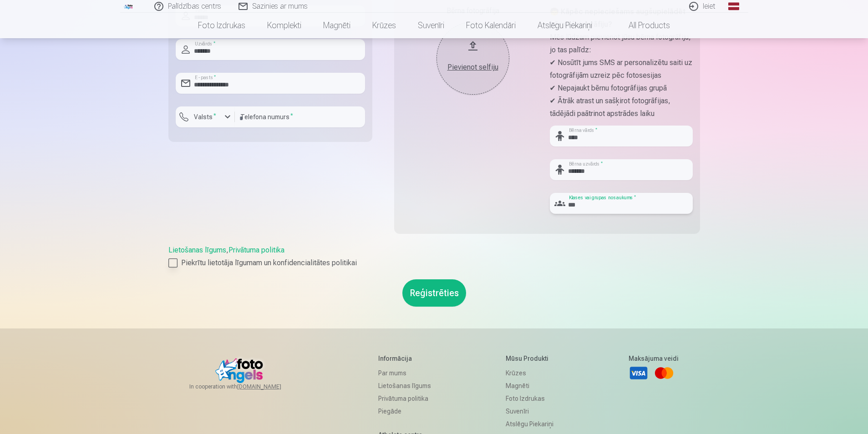  I want to click on p: ✔ Ātrāk atrast un sašķirot fotogrāfijas, tādējādi paātrinot apstrādes laiku, so click(621, 107).